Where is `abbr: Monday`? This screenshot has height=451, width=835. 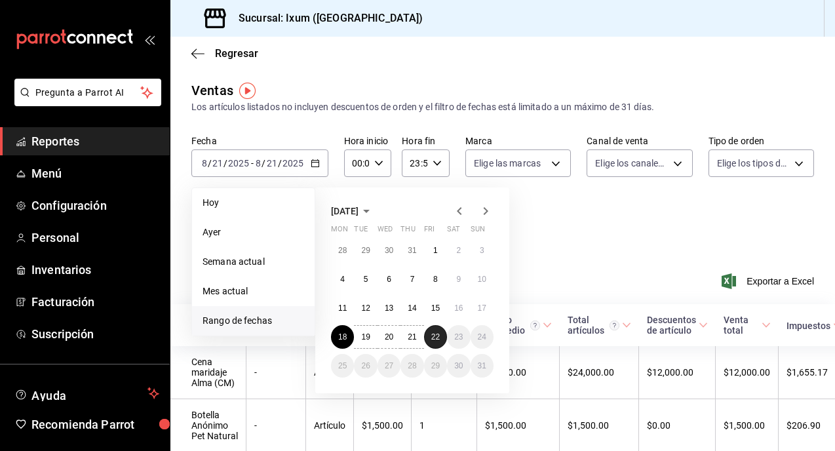 abbr: Monday is located at coordinates (339, 231).